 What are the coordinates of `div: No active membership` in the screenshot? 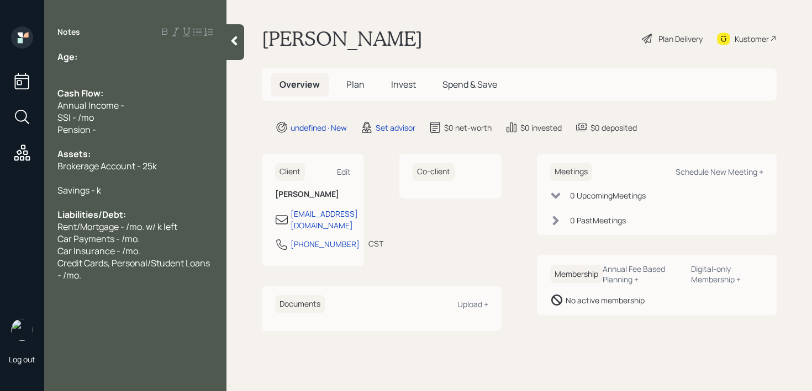 It's located at (605, 300).